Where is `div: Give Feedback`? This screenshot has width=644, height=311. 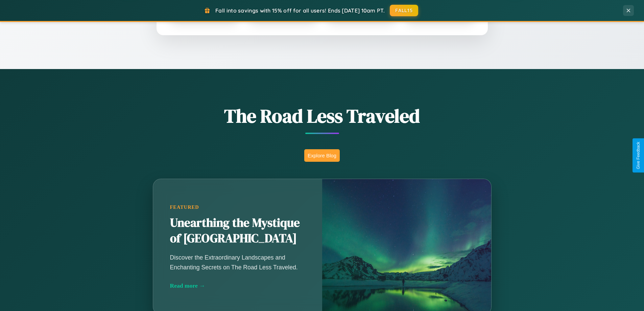 div: Give Feedback is located at coordinates (638, 156).